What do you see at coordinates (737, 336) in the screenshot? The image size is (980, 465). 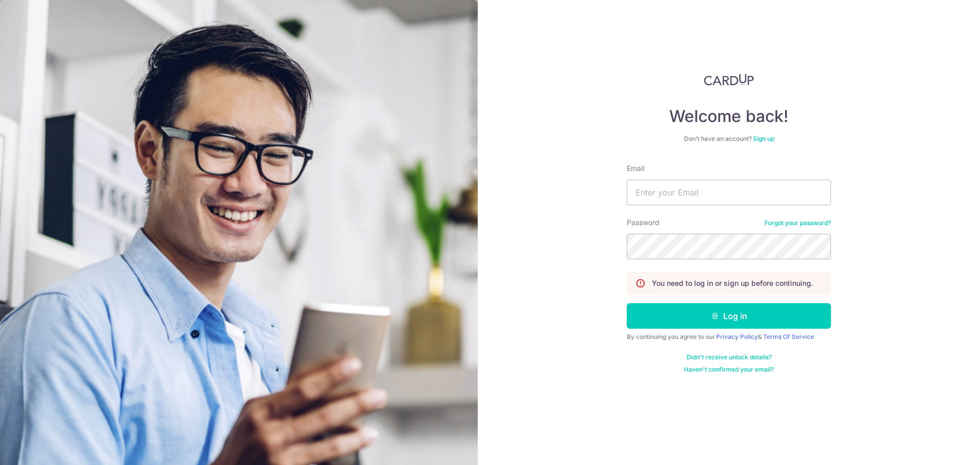 I see `a: Privacy Policy` at bounding box center [737, 336].